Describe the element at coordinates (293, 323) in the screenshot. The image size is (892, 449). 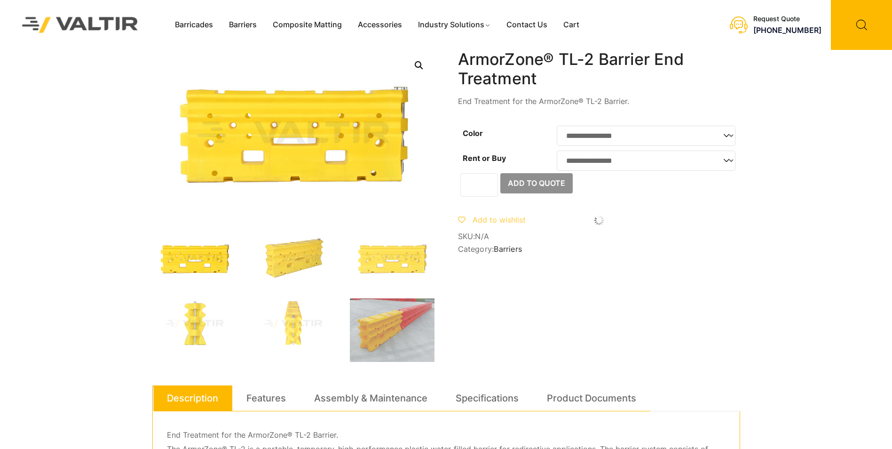
I see `img: Armorzone_Yellow_Top.jpg` at that location.